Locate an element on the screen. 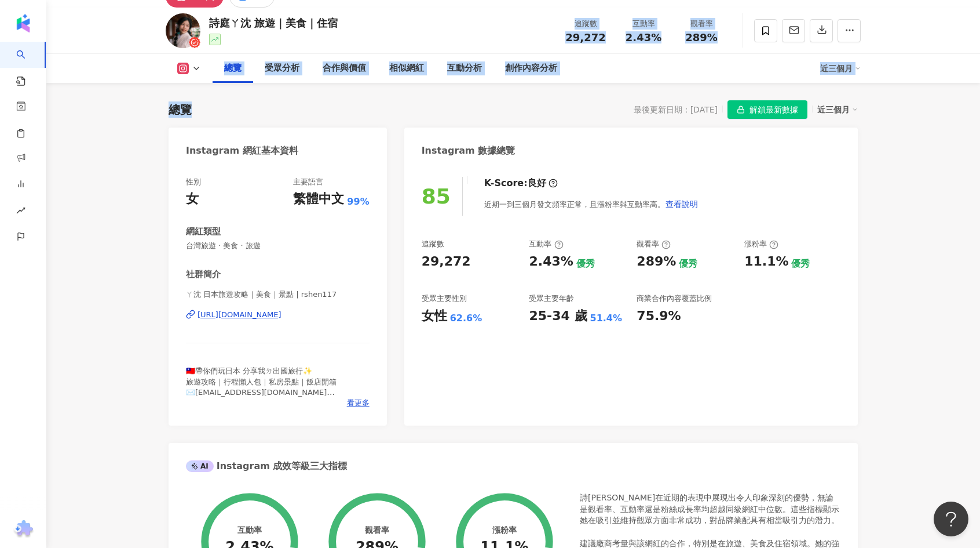 This screenshot has height=548, width=980. span: 台灣旅遊 · 美食 · 旅遊 is located at coordinates (277, 246).